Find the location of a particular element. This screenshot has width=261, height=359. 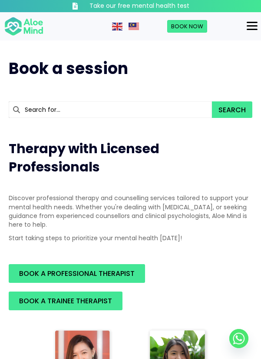

span: BOOK A TRAINEE THERAPIST is located at coordinates (66, 300).